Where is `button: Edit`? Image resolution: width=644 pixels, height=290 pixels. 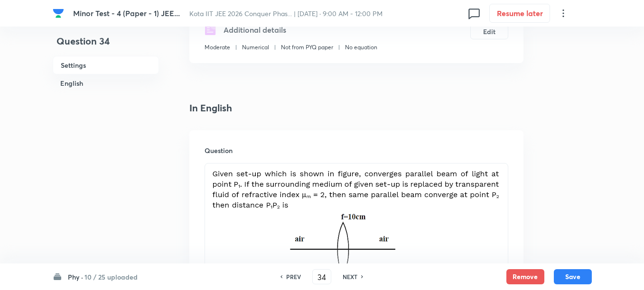 button: Edit is located at coordinates (489, 32).